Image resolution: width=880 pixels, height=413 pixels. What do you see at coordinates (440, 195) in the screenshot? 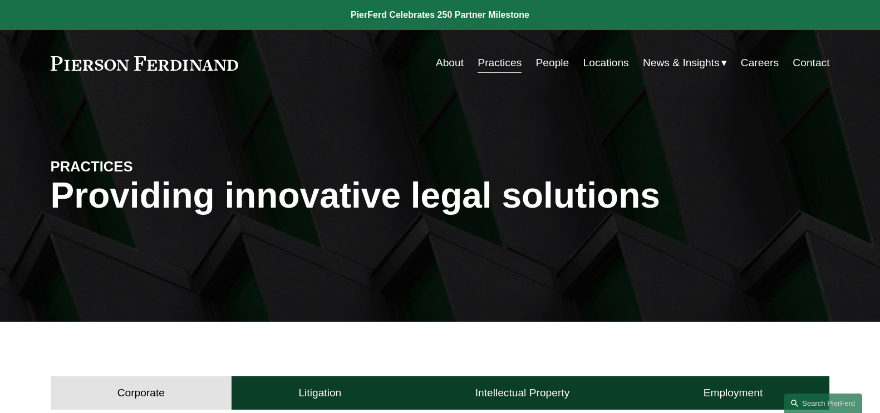
I see `h1: Providing innovative legal solutions` at bounding box center [440, 195].